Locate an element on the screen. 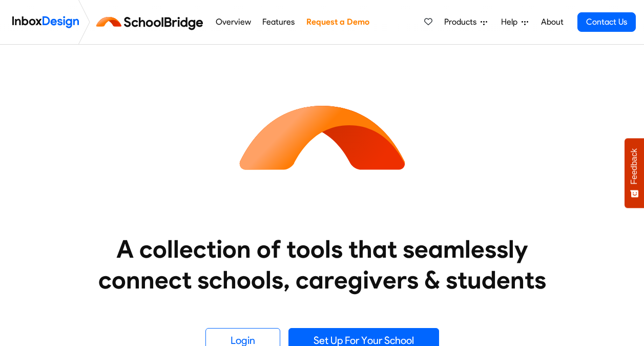  a: Request a Demo is located at coordinates (338, 22).